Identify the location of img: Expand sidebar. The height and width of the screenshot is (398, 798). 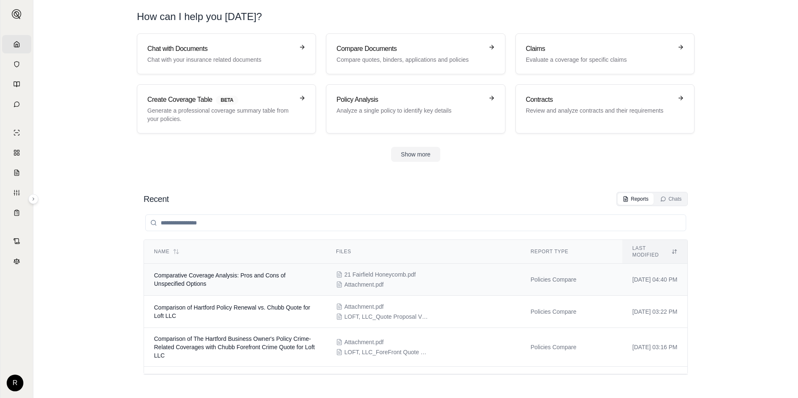
(17, 14).